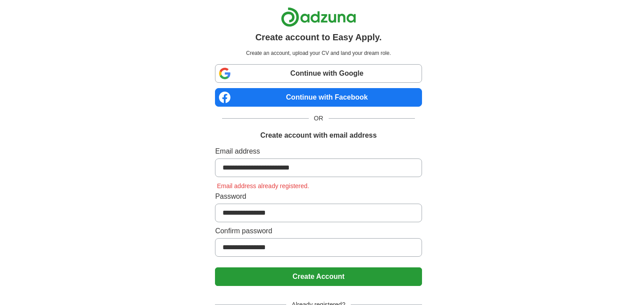  Describe the element at coordinates (318, 97) in the screenshot. I see `a: Continue with Facebook` at that location.